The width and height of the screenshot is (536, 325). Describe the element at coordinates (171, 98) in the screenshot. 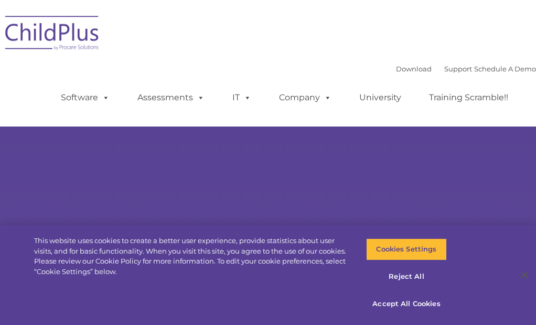

I see `a: Assessments` at that location.